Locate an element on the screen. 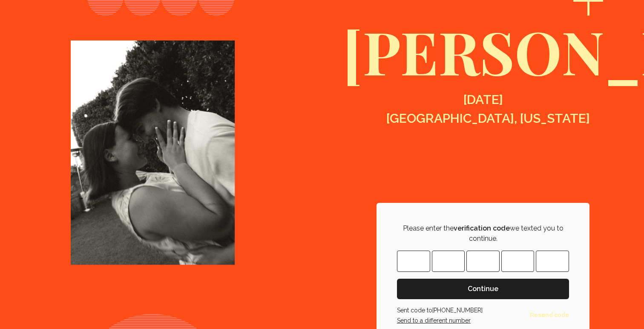  input: Please enter OTP character 2 is located at coordinates (449, 261).